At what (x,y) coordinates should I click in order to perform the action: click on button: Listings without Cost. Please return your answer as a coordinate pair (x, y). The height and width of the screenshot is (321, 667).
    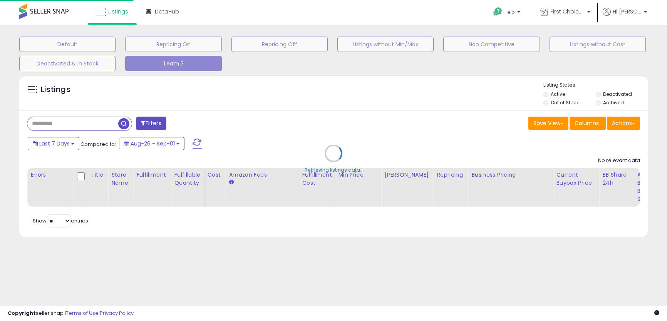
    Looking at the image, I should click on (598, 44).